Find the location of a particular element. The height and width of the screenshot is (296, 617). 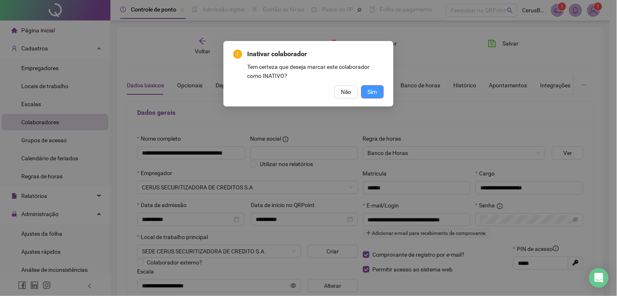

span: Inativar colaborador is located at coordinates (316, 54).